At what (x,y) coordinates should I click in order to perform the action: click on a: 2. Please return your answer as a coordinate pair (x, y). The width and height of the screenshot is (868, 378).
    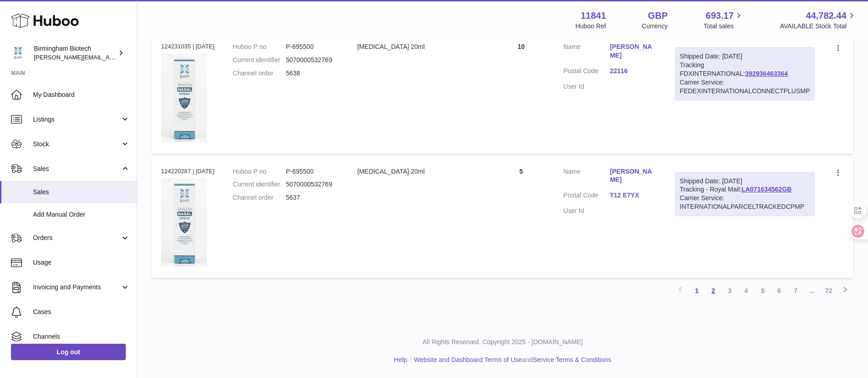
    Looking at the image, I should click on (713, 291).